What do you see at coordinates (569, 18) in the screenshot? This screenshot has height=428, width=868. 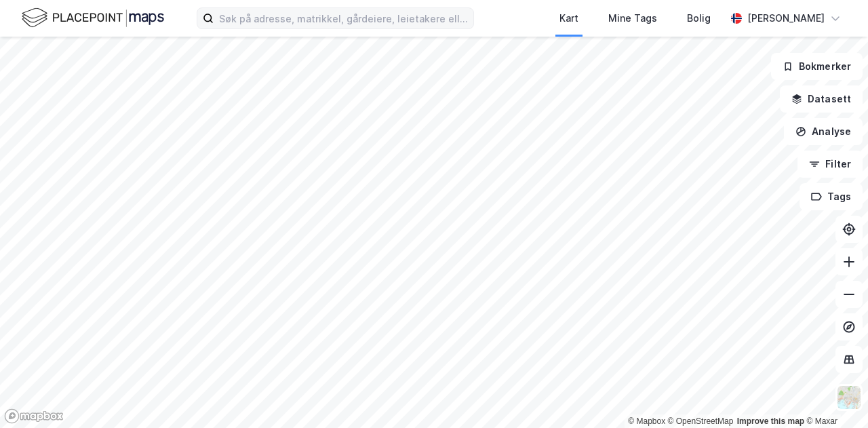 I see `div: Kart` at bounding box center [569, 18].